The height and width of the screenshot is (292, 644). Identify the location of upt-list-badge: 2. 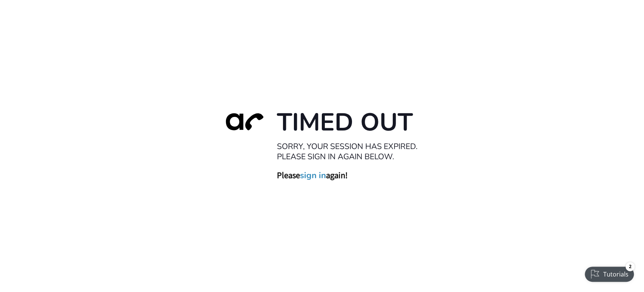
(50, 8).